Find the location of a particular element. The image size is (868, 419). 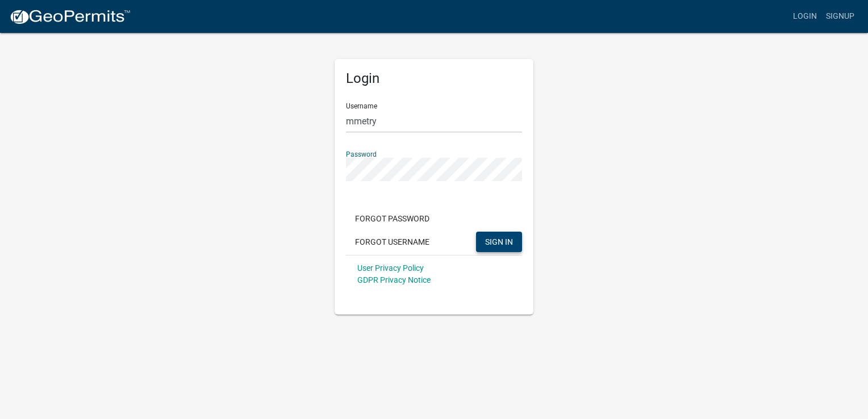

a: User Privacy Policy is located at coordinates (390, 268).